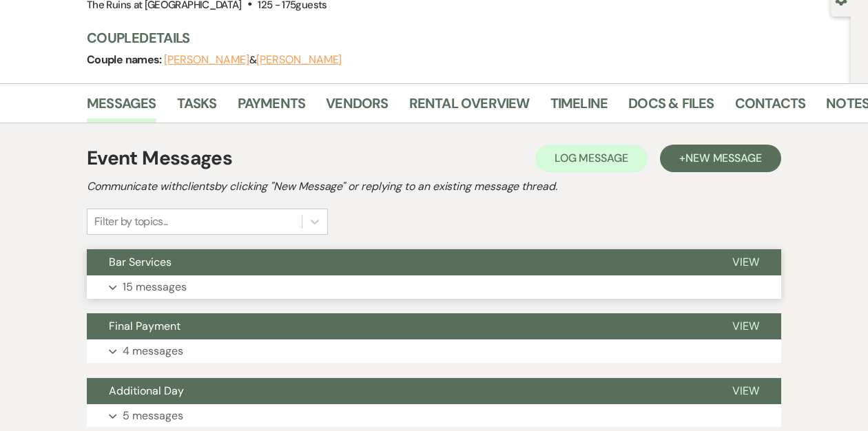 The height and width of the screenshot is (431, 868). I want to click on button: +New Message, so click(720, 158).